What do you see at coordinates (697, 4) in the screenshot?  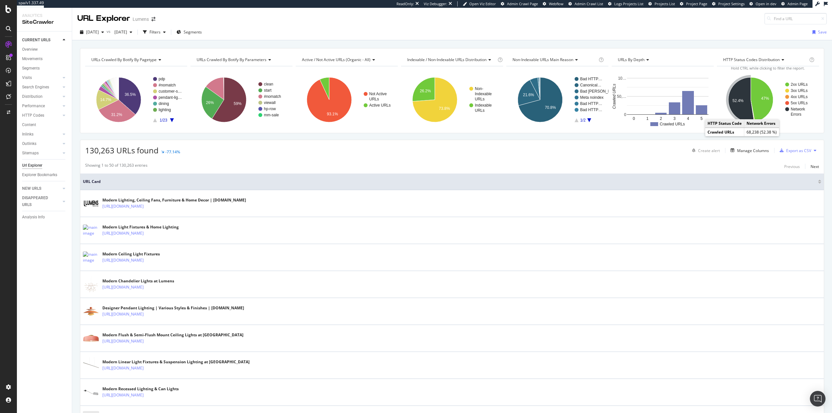 I see `span: Project Page` at bounding box center [697, 4].